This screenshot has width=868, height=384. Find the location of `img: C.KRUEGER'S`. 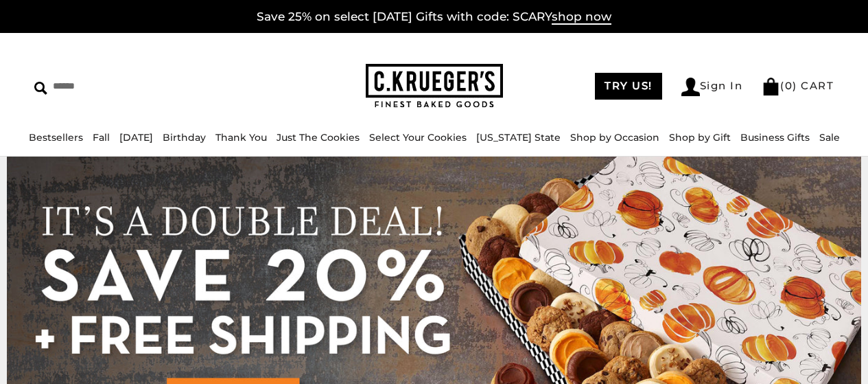

img: C.KRUEGER'S is located at coordinates (434, 86).